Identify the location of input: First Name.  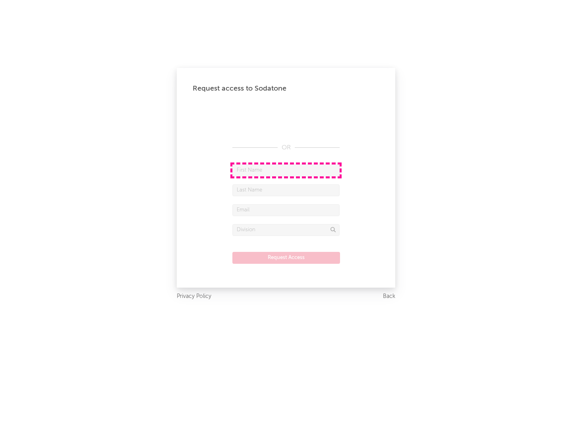
(286, 170).